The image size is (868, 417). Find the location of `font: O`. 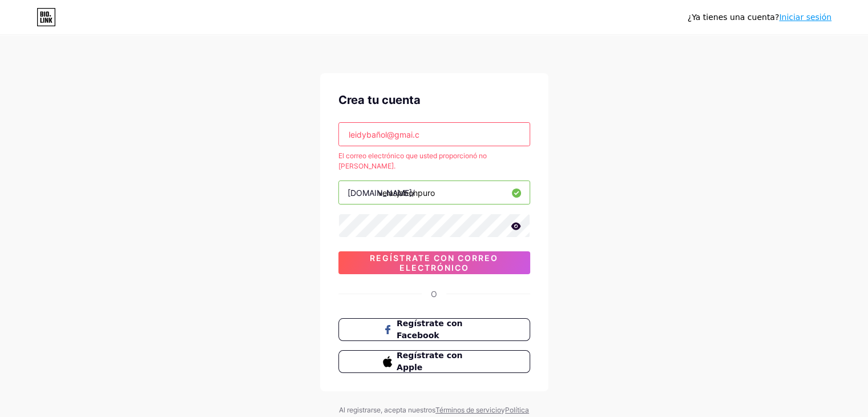

font: O is located at coordinates (434, 293).